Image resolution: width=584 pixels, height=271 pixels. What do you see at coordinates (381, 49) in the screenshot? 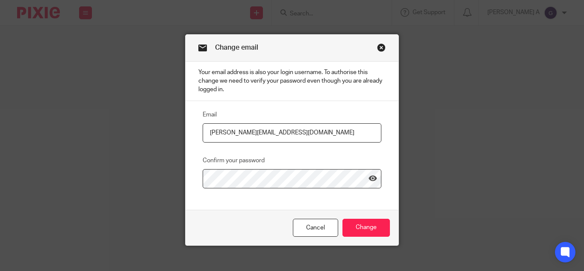
I see `a: Close this dialog window` at bounding box center [381, 49].